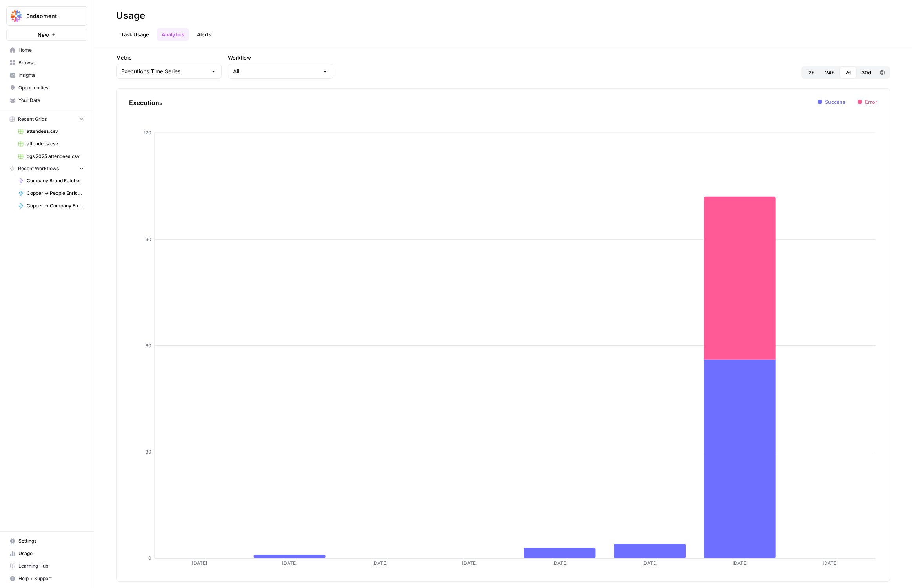 The height and width of the screenshot is (588, 912). What do you see at coordinates (47, 541) in the screenshot?
I see `a: Settings` at bounding box center [47, 541].